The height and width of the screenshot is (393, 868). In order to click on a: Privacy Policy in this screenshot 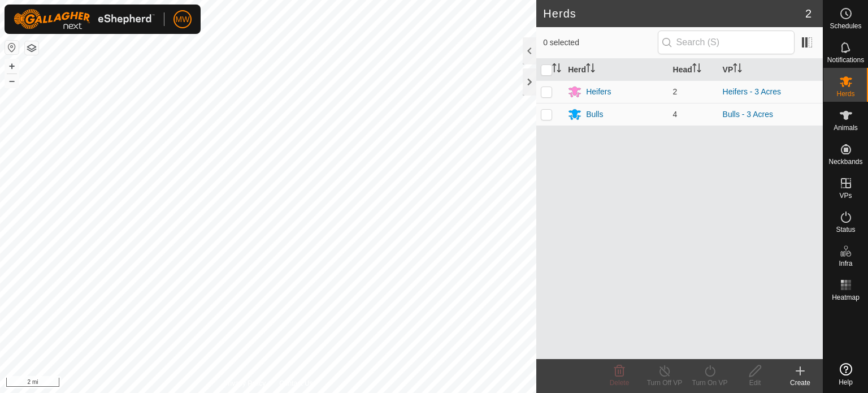, I will do `click(245, 383)`.